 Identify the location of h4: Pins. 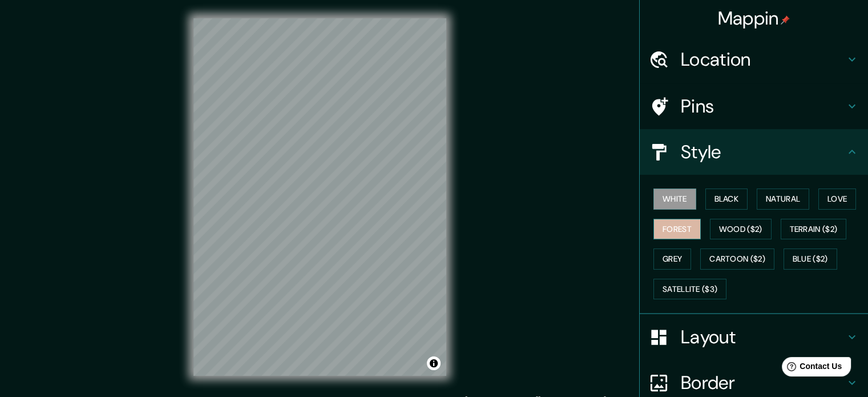
(763, 107).